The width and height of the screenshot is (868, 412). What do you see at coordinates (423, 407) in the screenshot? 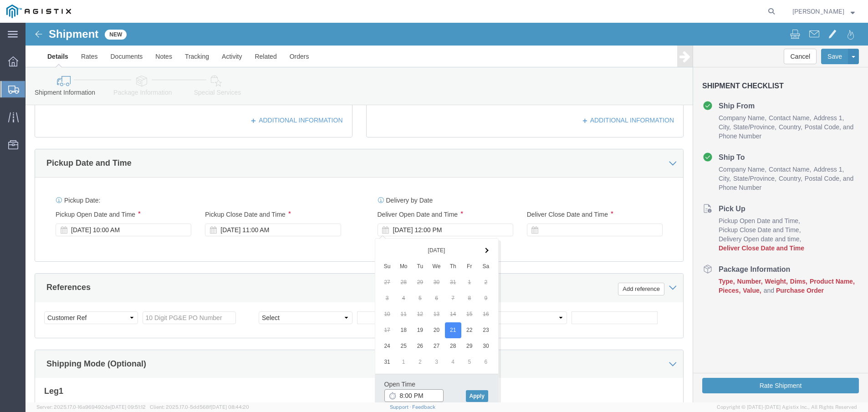
I see `a: Feedback` at bounding box center [423, 407].